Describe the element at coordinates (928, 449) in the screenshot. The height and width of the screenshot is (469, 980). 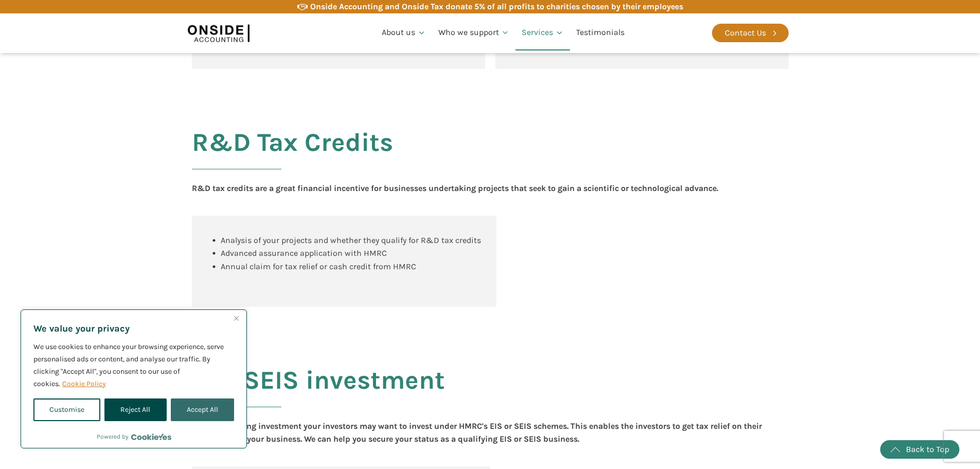
I see `div: Back to Top` at that location.